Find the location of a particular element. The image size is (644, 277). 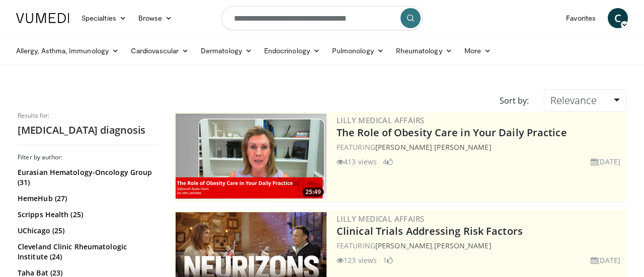

a: HemeHub (27) is located at coordinates (86, 199).